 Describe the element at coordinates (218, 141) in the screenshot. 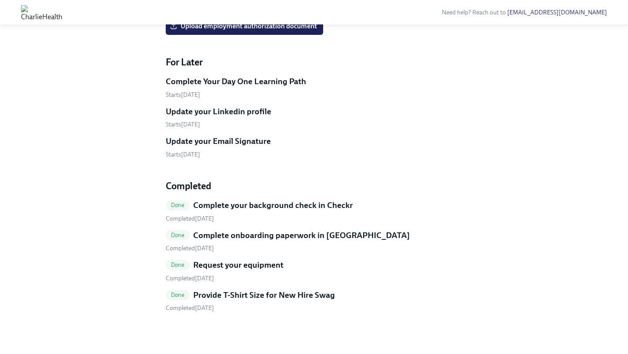

I see `h5: Update your Email Signature` at that location.